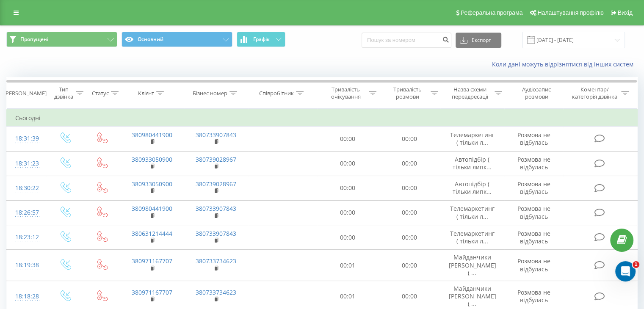 The height and width of the screenshot is (309, 644). What do you see at coordinates (636, 265) in the screenshot?
I see `span: 1` at bounding box center [636, 265].